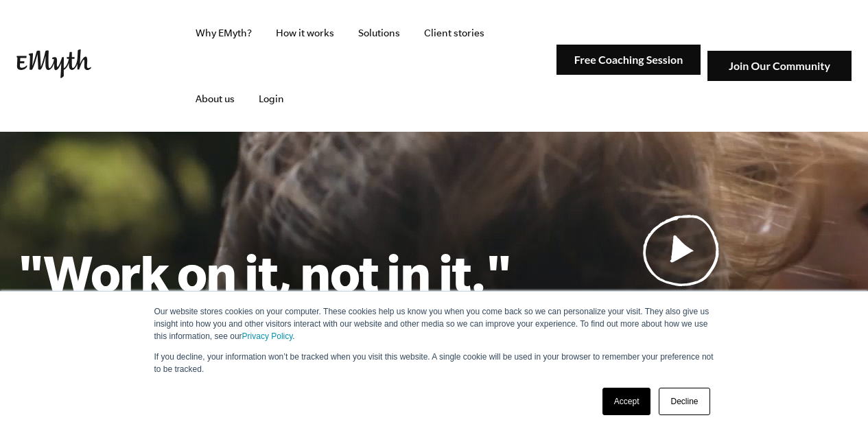 The height and width of the screenshot is (433, 868). I want to click on img: Play Video, so click(682, 250).